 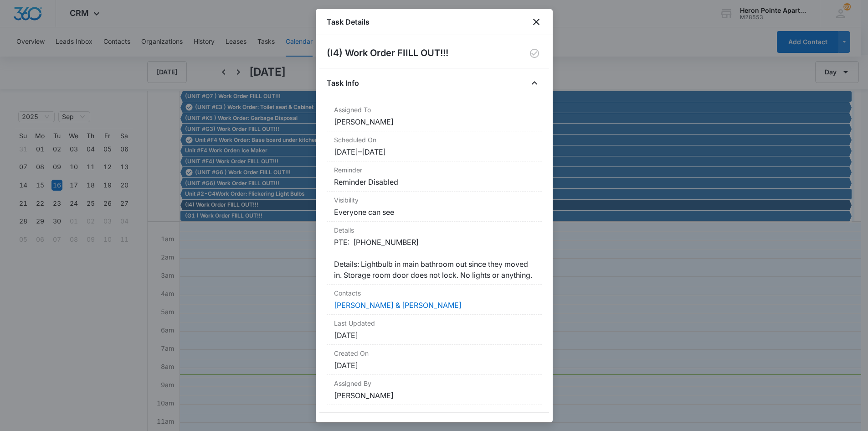 What do you see at coordinates (434, 200) in the screenshot?
I see `dt: Visibility` at bounding box center [434, 200].